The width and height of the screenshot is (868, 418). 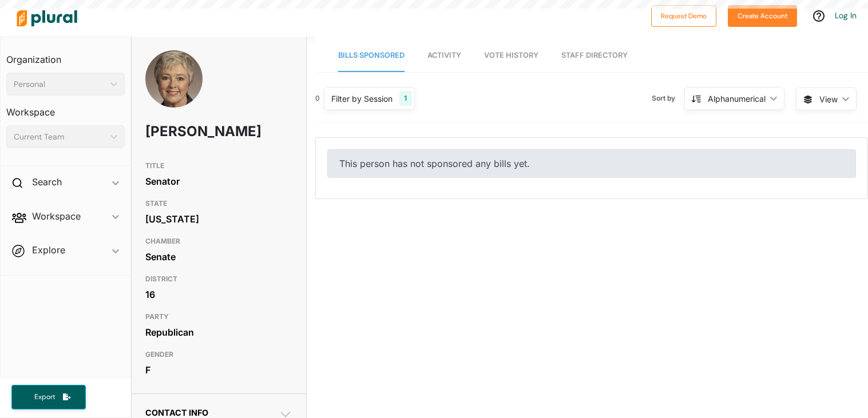 What do you see at coordinates (762, 16) in the screenshot?
I see `button: Create Account` at bounding box center [762, 16].